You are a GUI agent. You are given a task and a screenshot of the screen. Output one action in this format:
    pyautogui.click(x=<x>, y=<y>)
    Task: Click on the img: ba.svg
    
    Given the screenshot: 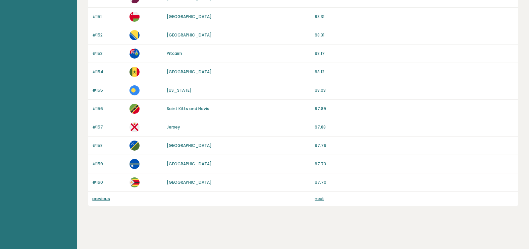 What is the action you would take?
    pyautogui.click(x=134, y=35)
    